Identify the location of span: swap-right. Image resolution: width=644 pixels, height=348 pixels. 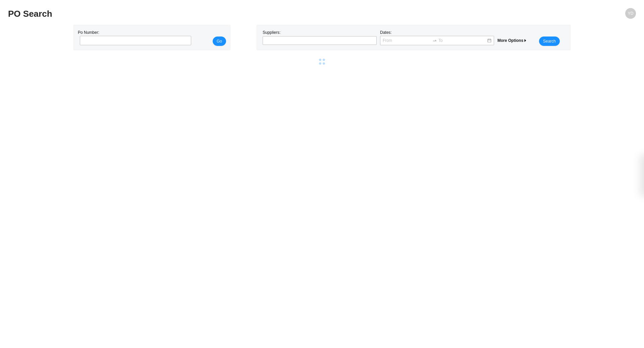
(435, 40).